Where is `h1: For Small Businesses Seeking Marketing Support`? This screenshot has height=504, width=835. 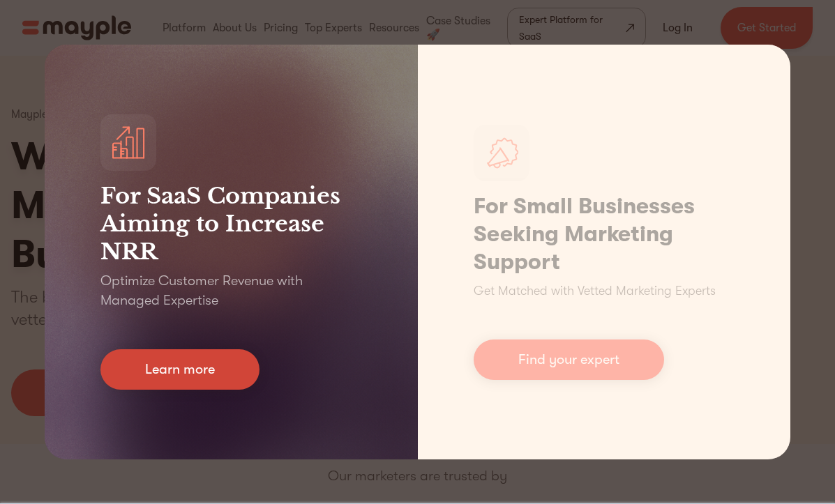
h1: For Small Businesses Seeking Marketing Support is located at coordinates (604, 235).